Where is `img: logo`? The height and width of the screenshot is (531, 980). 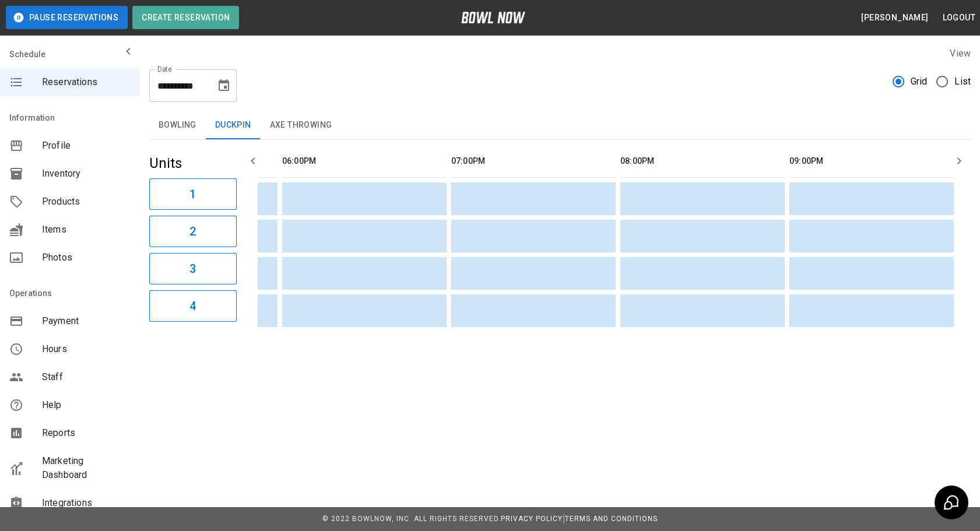
img: logo is located at coordinates (493, 18).